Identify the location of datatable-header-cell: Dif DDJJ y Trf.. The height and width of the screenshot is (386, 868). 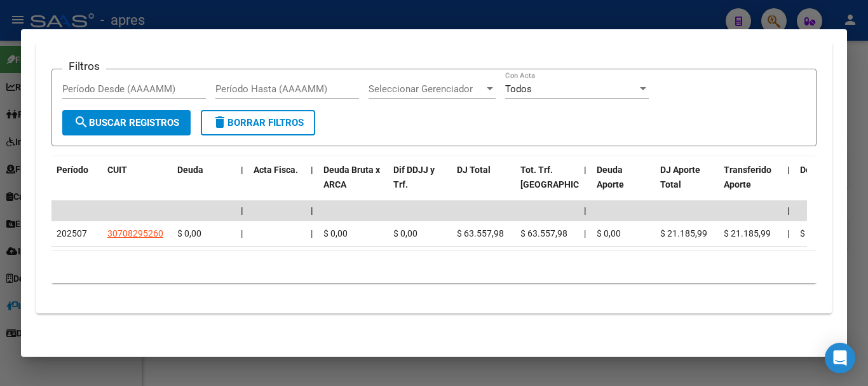
(420, 184).